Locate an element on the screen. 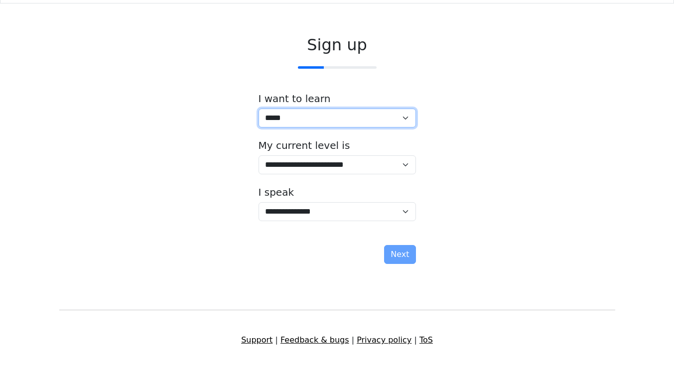 This screenshot has width=674, height=370. a: ToS is located at coordinates (426, 340).